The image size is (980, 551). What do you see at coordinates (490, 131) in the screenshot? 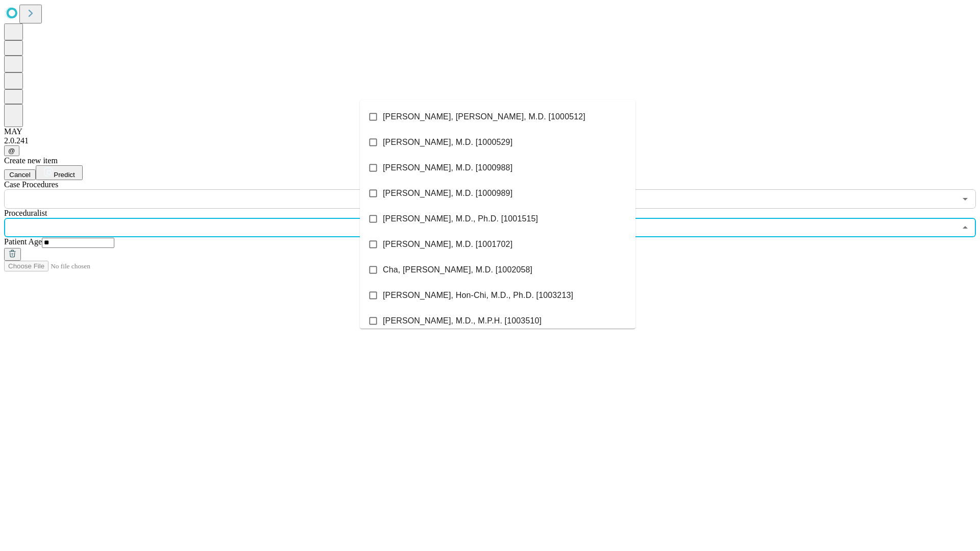
I see `div: MAY` at bounding box center [490, 131].